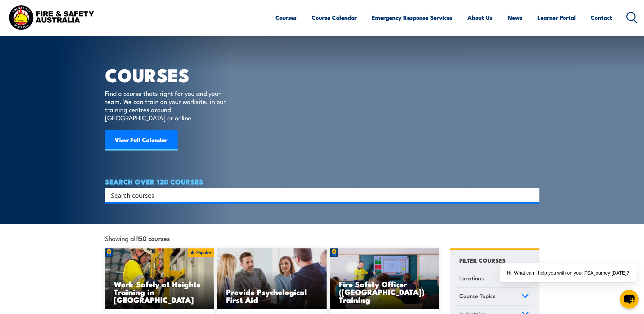  I want to click on a: News, so click(515, 17).